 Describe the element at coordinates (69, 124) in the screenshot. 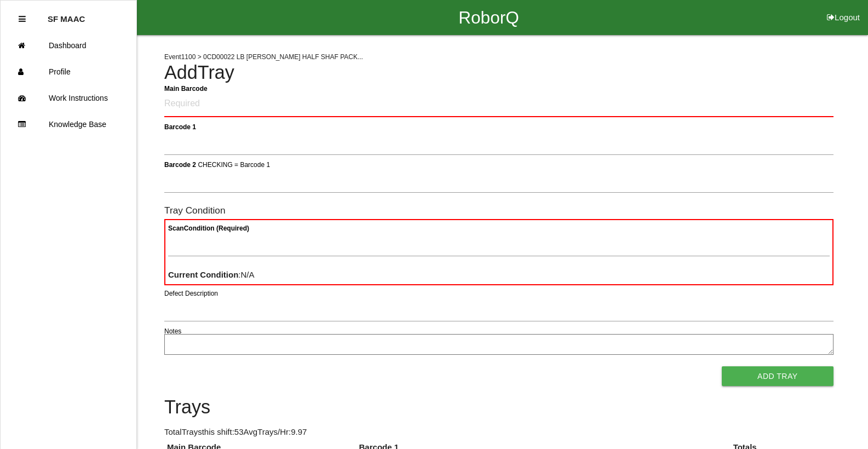

I see `a: Knowledge Base` at that location.